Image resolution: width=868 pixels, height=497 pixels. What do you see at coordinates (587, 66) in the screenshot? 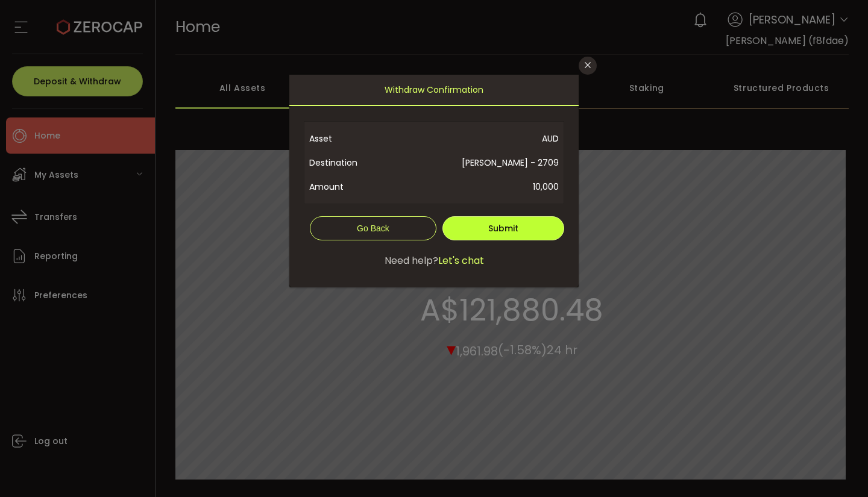
I see `button: Close` at bounding box center [587, 66].